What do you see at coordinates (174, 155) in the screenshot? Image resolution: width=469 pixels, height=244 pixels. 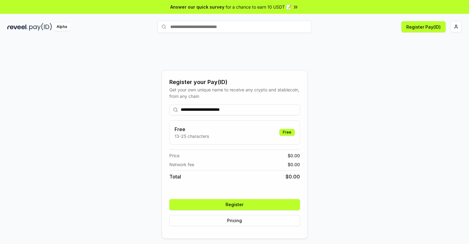 I see `span: Price` at bounding box center [174, 155].